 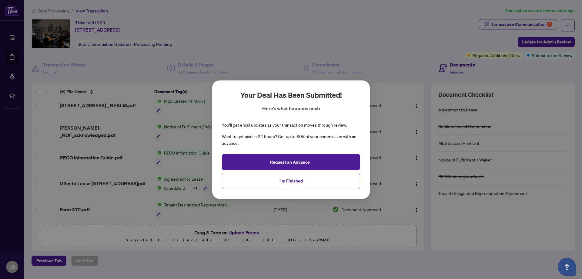 What do you see at coordinates (284, 125) in the screenshot?
I see `div: You’ll get email updates as your transaction moves through review.` at bounding box center [284, 125].